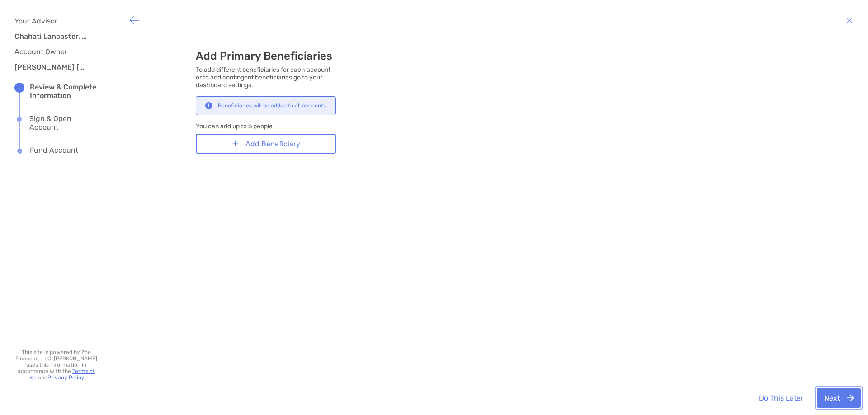 Image resolution: width=868 pixels, height=415 pixels. I want to click on span: You can add up to 6 people, so click(265, 126).